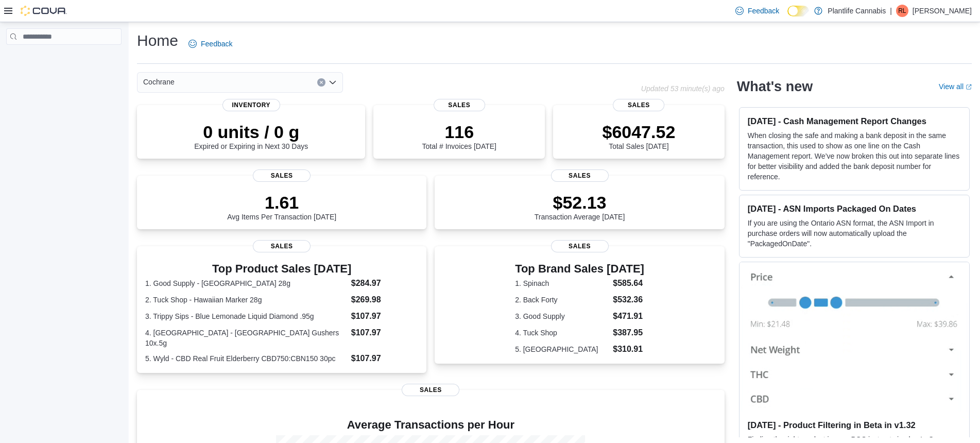  Describe the element at coordinates (332, 82) in the screenshot. I see `button: Open list of options` at that location.